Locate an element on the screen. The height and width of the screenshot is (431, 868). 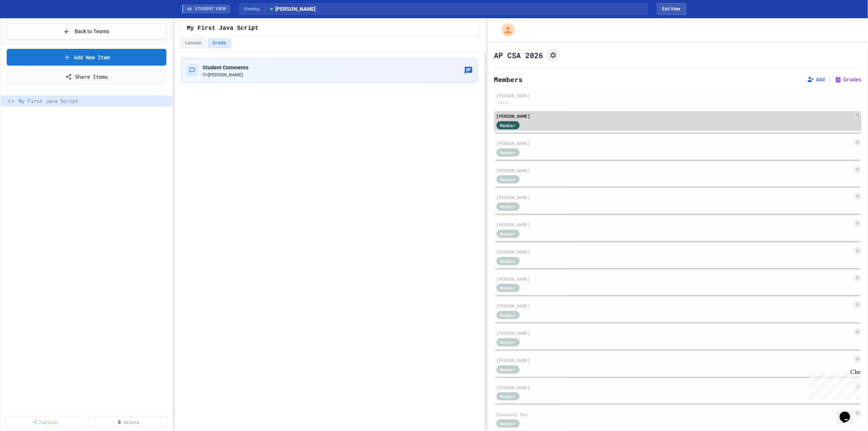
a: Share Items is located at coordinates (86, 77).